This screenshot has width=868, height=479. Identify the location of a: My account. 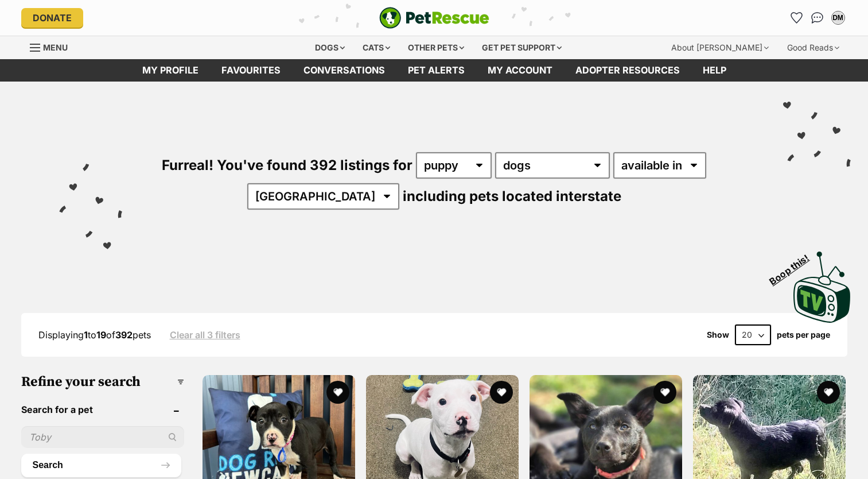
(520, 70).